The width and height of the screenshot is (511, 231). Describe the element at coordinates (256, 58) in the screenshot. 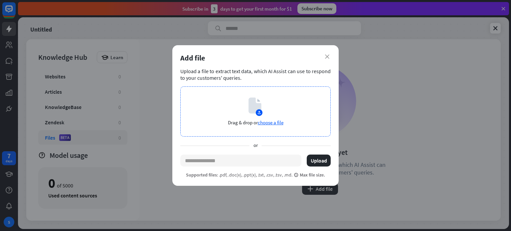

I see `div: Add file` at that location.